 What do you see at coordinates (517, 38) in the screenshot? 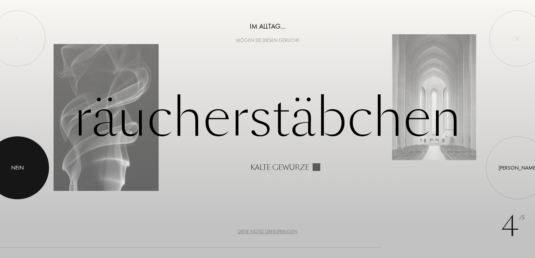
I see `img: quit_onboard.svg` at bounding box center [517, 38].